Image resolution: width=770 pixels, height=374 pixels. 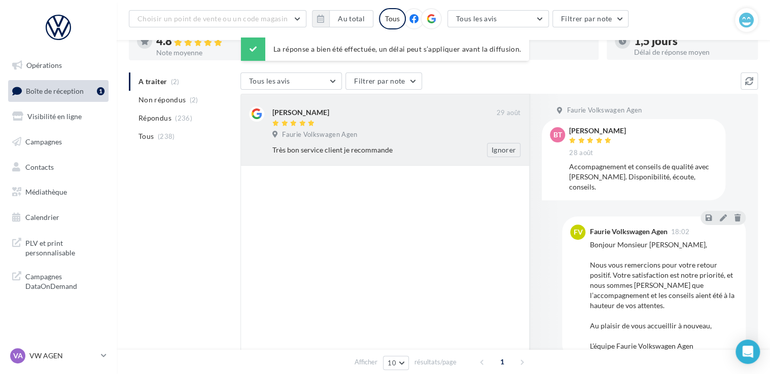 What do you see at coordinates (18, 356) in the screenshot?
I see `span: VA` at bounding box center [18, 356].